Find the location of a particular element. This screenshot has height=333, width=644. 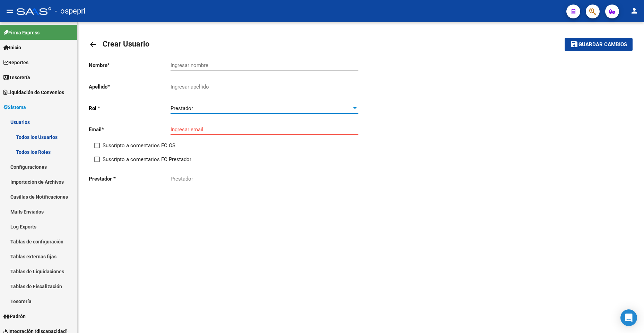

p: Apellido is located at coordinates (130, 87).